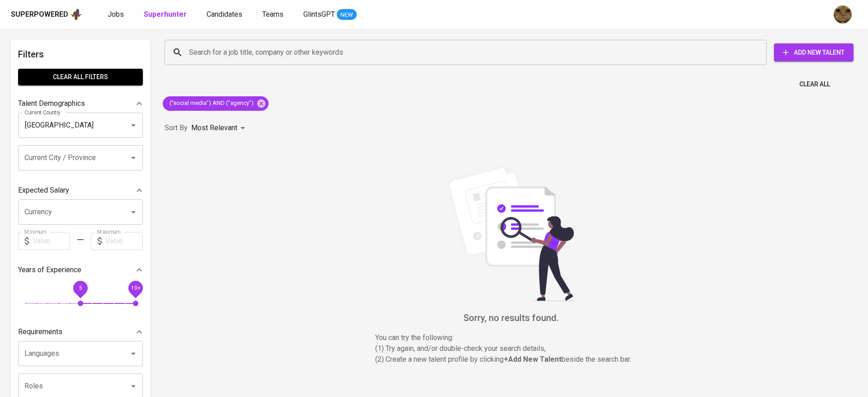 This screenshot has height=397, width=868. I want to click on button: Clear All filters, so click(80, 77).